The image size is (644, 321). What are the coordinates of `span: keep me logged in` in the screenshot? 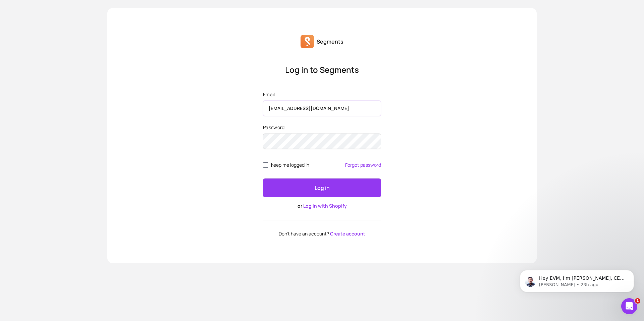 It's located at (290, 165).